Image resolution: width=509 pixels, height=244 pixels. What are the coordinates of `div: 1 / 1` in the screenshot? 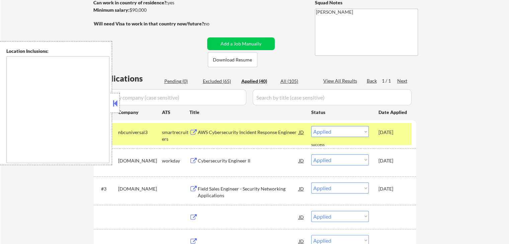 It's located at (390, 81).